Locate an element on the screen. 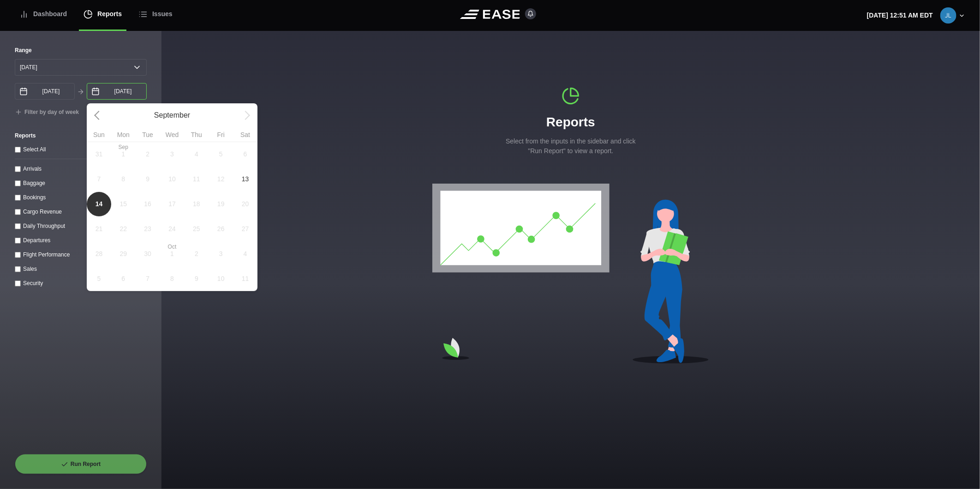 The width and height of the screenshot is (980, 489). label: Select All is located at coordinates (34, 149).